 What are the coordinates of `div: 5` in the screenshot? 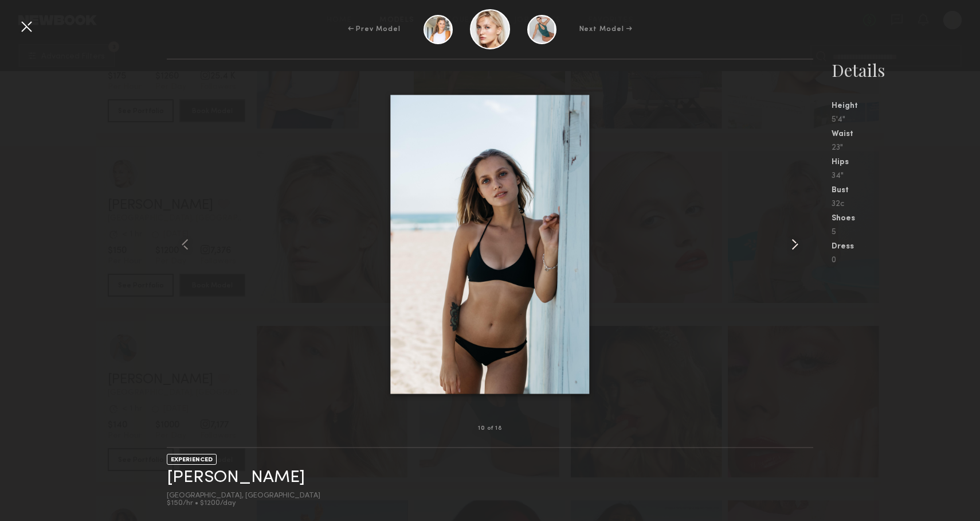 It's located at (906, 233).